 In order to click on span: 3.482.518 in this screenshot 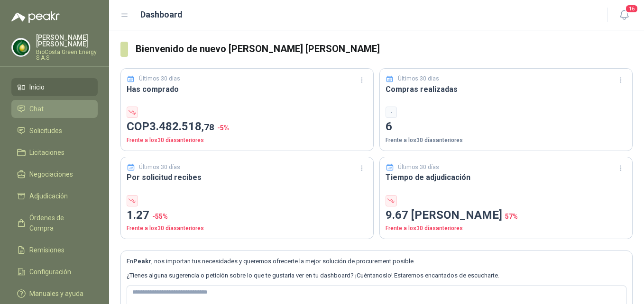, I will do `click(182, 127)`.